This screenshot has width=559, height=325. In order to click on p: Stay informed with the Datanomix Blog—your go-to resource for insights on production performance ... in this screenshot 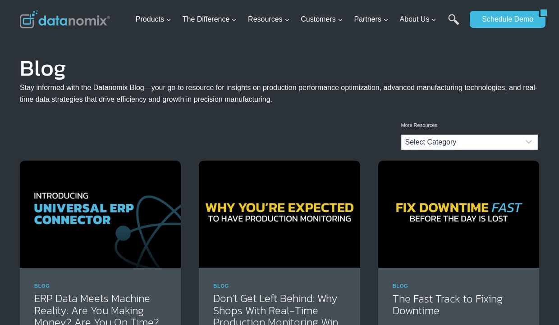, I will do `click(279, 93)`.